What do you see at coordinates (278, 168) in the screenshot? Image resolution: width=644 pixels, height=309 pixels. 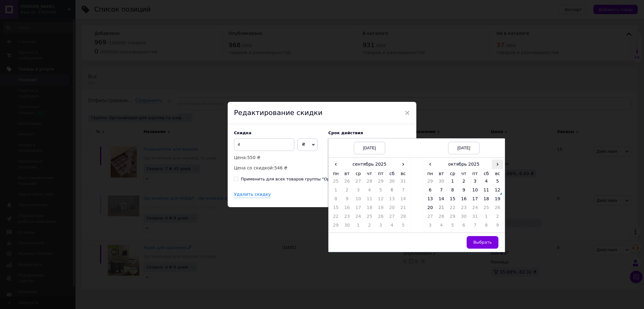 I see `p: Цена со скидкой:` at bounding box center [278, 168].